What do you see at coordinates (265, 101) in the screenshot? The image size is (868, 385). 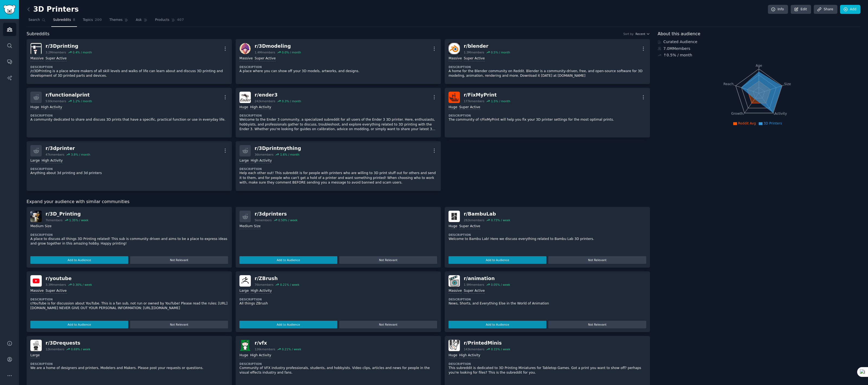 I see `div: 242k members` at bounding box center [265, 101].